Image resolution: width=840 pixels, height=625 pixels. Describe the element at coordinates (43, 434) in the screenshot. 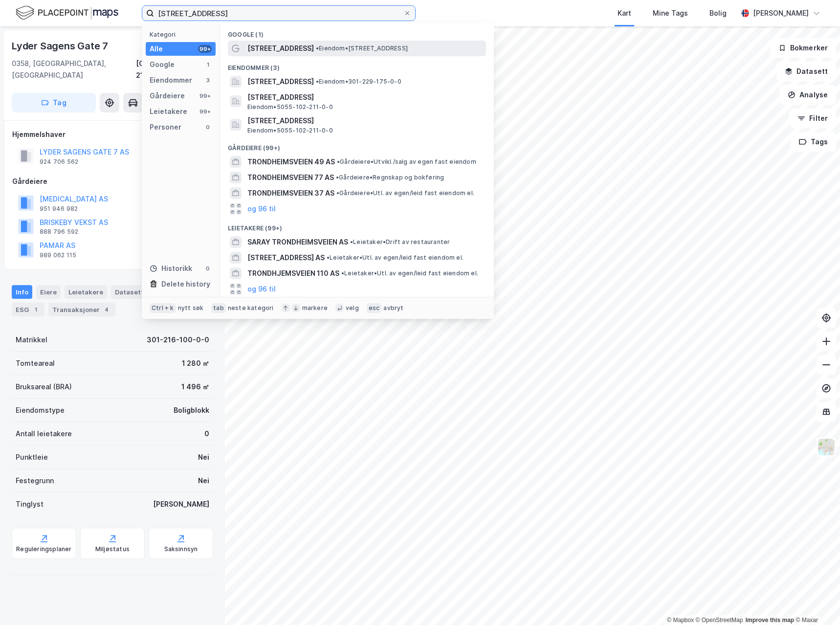

I see `div: Antall leietakere` at that location.